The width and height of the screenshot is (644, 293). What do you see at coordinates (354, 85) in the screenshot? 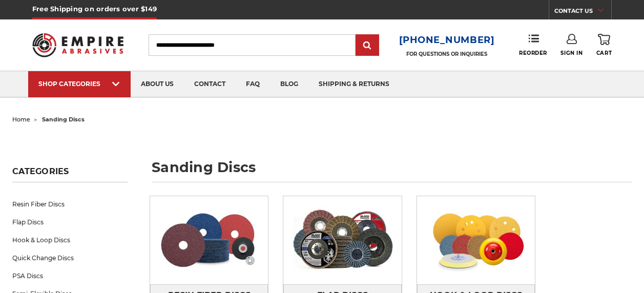
I see `a: shipping & returns` at bounding box center [354, 85].